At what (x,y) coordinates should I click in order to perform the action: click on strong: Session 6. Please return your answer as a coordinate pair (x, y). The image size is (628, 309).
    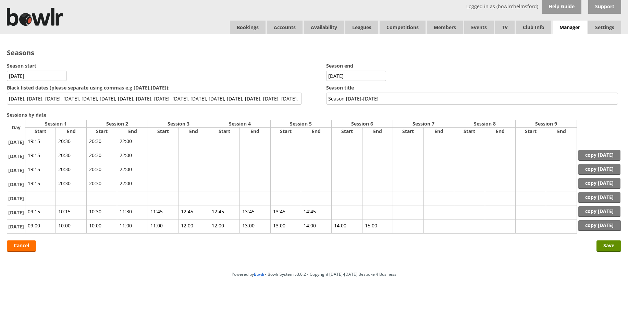
    Looking at the image, I should click on (362, 123).